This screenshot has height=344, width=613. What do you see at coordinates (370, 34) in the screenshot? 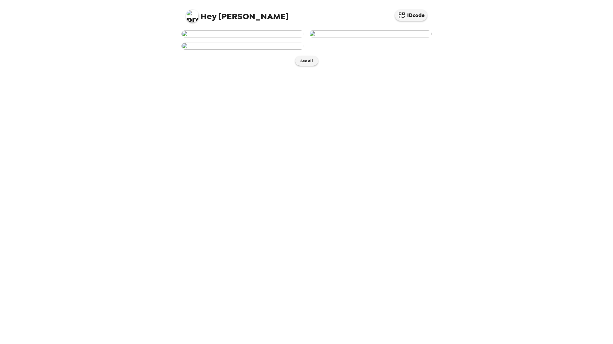
I see `img: user-276554` at bounding box center [370, 34].